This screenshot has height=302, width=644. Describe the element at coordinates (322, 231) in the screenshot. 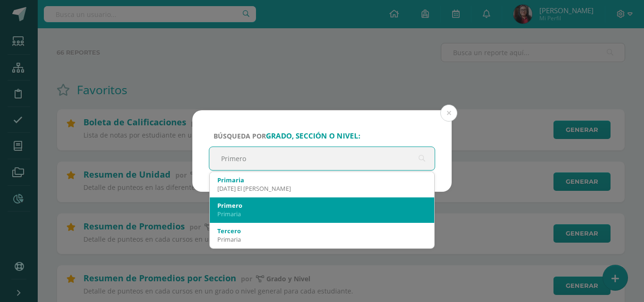

I see `div: Tercero` at that location.